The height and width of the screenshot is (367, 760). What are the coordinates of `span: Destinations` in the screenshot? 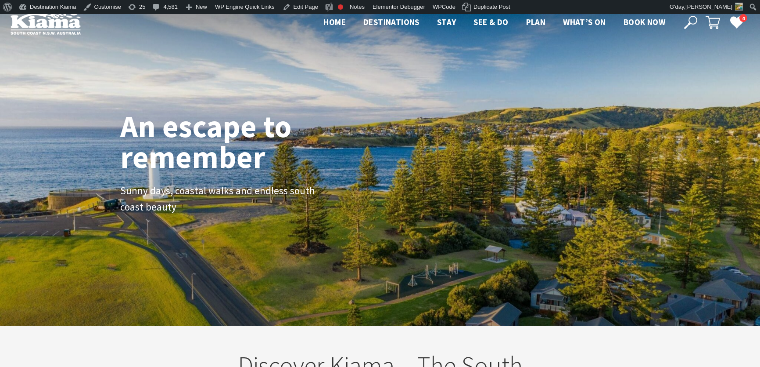 It's located at (392, 22).